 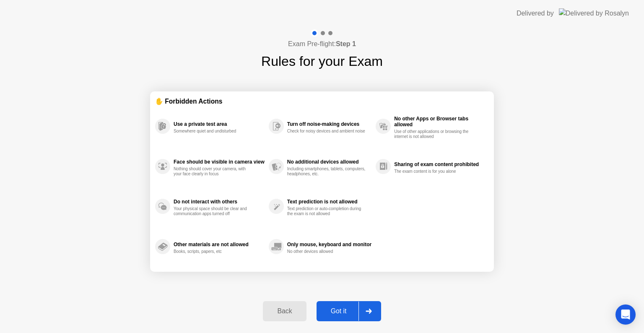 I want to click on div: Delivered by, so click(x=535, y=13).